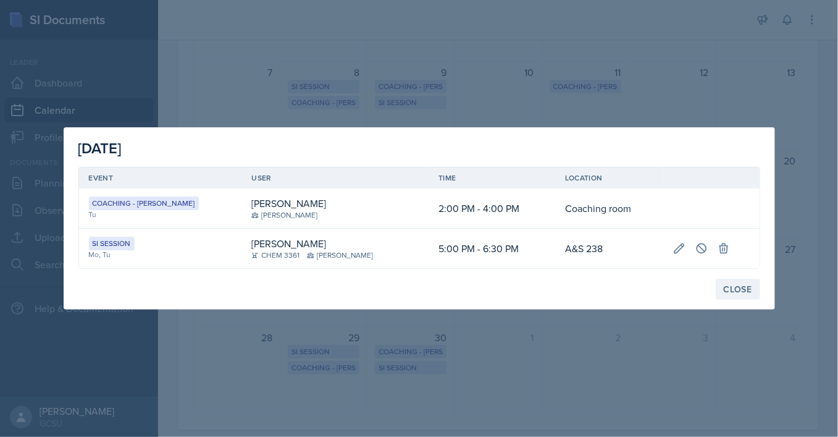 This screenshot has height=437, width=838. Describe the element at coordinates (335, 178) in the screenshot. I see `th: User` at that location.